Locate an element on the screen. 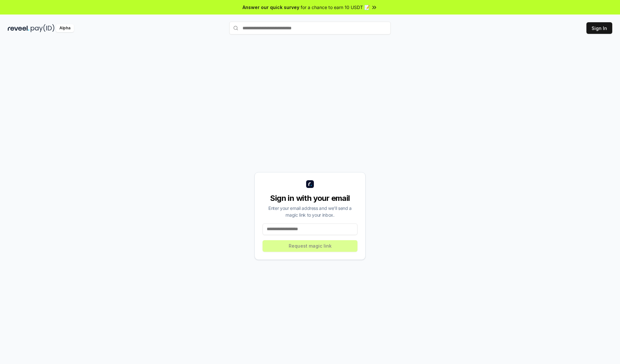 The image size is (620, 364). button: Sign In is located at coordinates (600, 28).